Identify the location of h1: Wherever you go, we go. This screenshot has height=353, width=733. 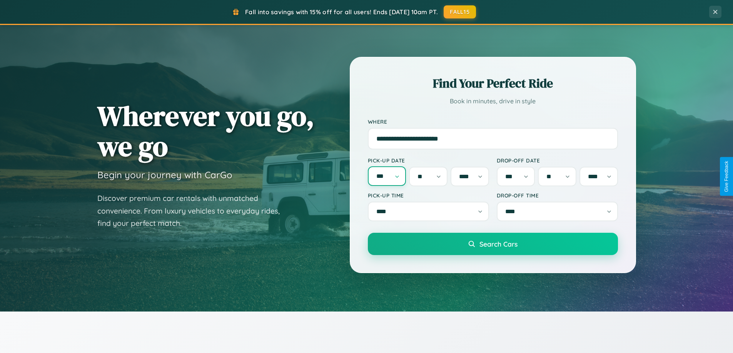
(206, 131).